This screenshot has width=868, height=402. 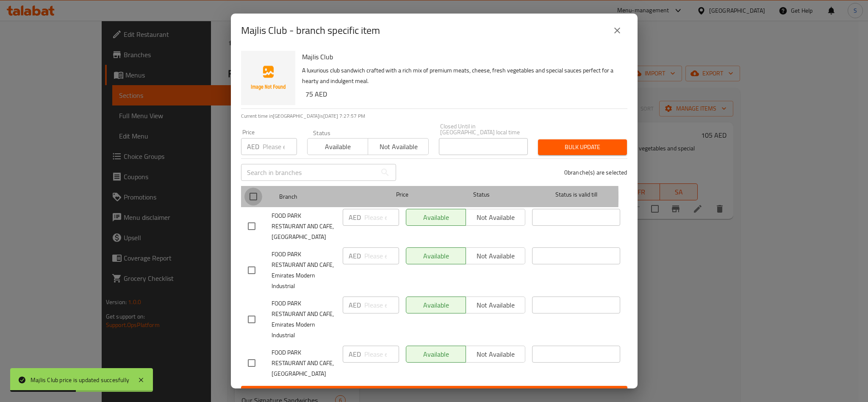 I want to click on div: Majlis Club price is updated succesfully, so click(x=80, y=380).